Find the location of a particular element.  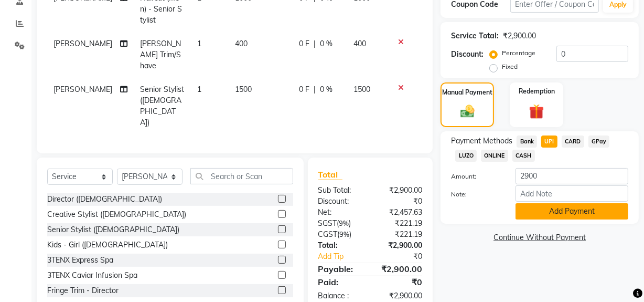

a: Add Tip is located at coordinates (345, 256).